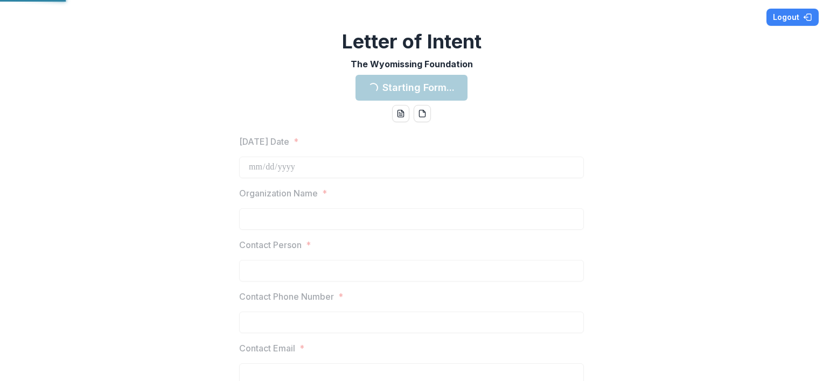  What do you see at coordinates (411, 64) in the screenshot?
I see `p: The Wyomissing Foundation` at bounding box center [411, 64].